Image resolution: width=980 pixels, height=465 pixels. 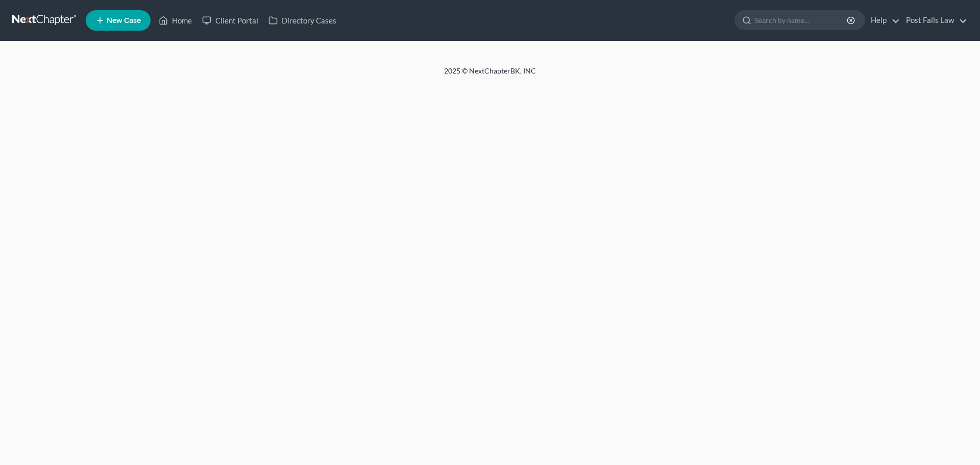 What do you see at coordinates (934, 21) in the screenshot?
I see `a: Post Falls Law` at bounding box center [934, 21].